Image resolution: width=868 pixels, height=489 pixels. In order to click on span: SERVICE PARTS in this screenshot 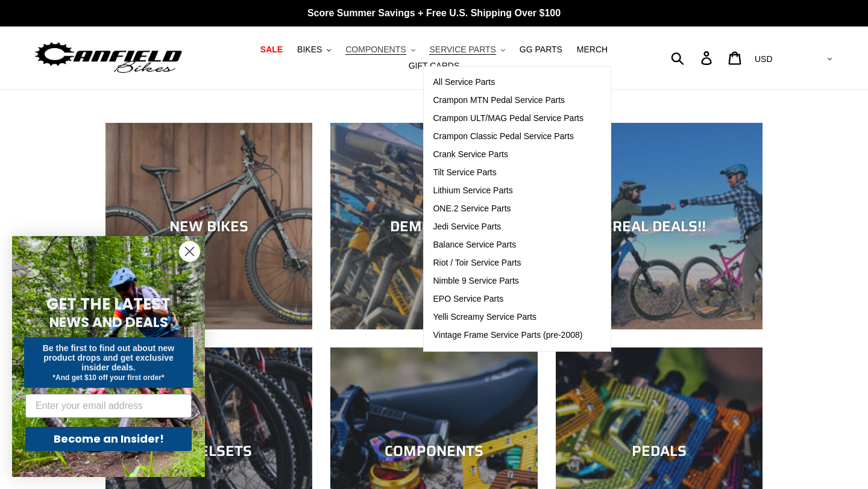, I will do `click(462, 49)`.